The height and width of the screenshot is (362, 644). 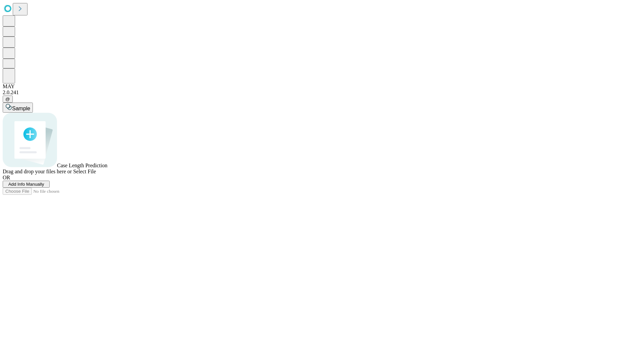 What do you see at coordinates (322, 92) in the screenshot?
I see `div: 2.0.241` at bounding box center [322, 92].